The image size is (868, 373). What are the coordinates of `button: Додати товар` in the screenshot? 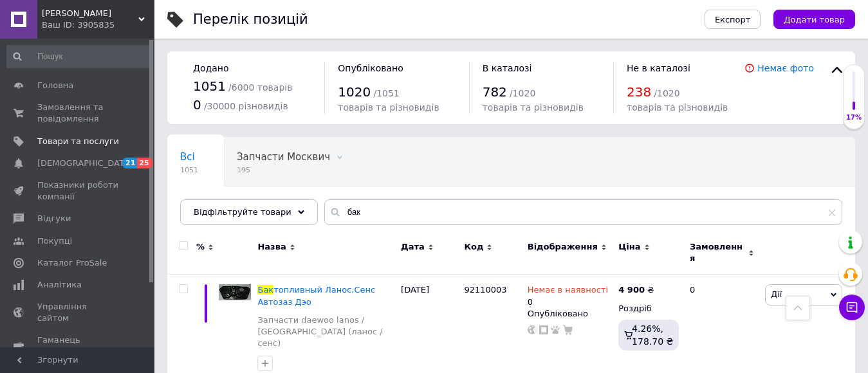 It's located at (814, 19).